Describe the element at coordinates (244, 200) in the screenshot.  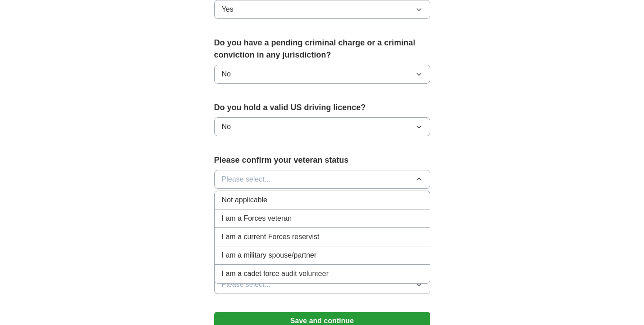
I see `span: Not applicable` at that location.